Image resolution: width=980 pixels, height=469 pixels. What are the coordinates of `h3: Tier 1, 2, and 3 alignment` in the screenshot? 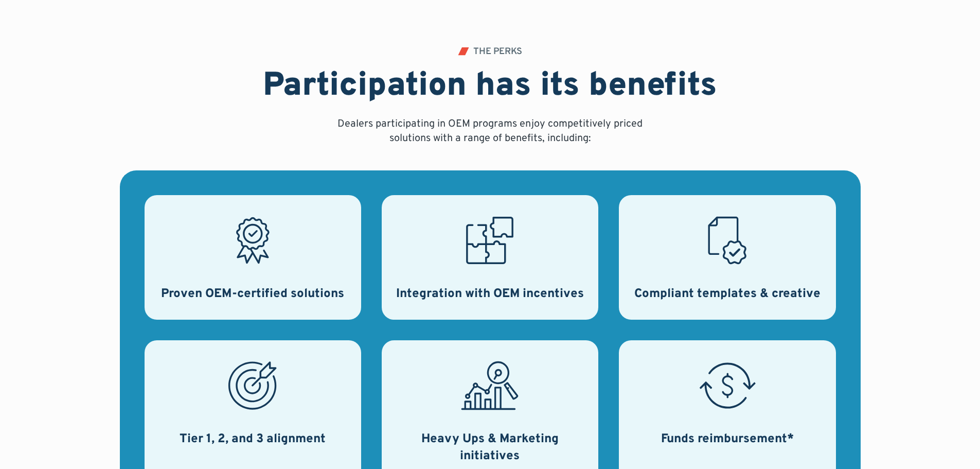 It's located at (253, 439).